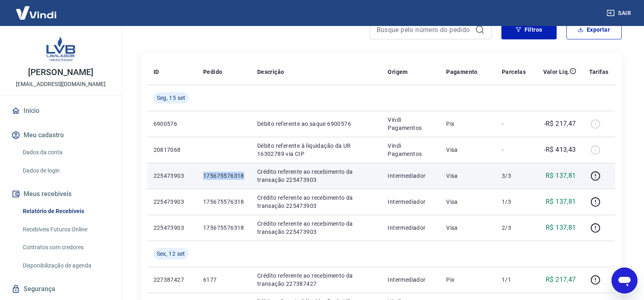 This screenshot has width=644, height=300. Describe the element at coordinates (212, 72) in the screenshot. I see `p: Pedido` at that location.